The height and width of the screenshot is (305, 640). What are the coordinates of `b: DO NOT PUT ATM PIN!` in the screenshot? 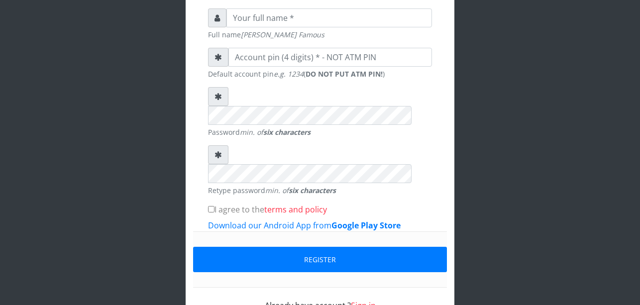 It's located at (344, 74).